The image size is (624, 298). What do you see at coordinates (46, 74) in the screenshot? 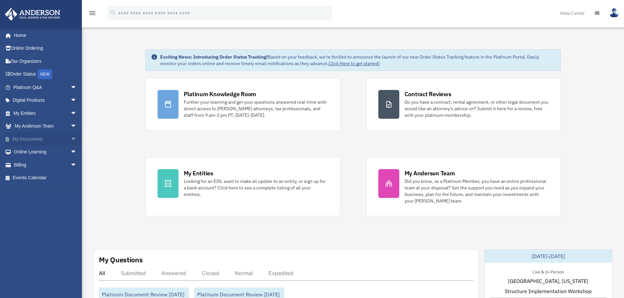
I see `a: Order StatusNEW` at bounding box center [46, 74].